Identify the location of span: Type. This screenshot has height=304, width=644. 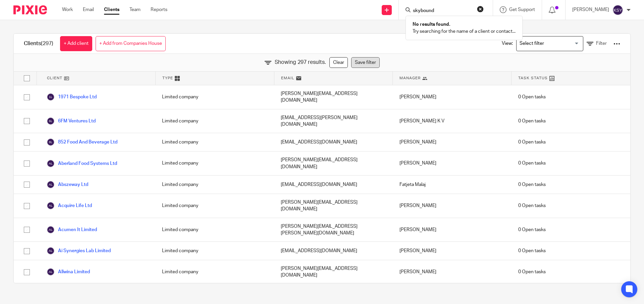
(167, 78).